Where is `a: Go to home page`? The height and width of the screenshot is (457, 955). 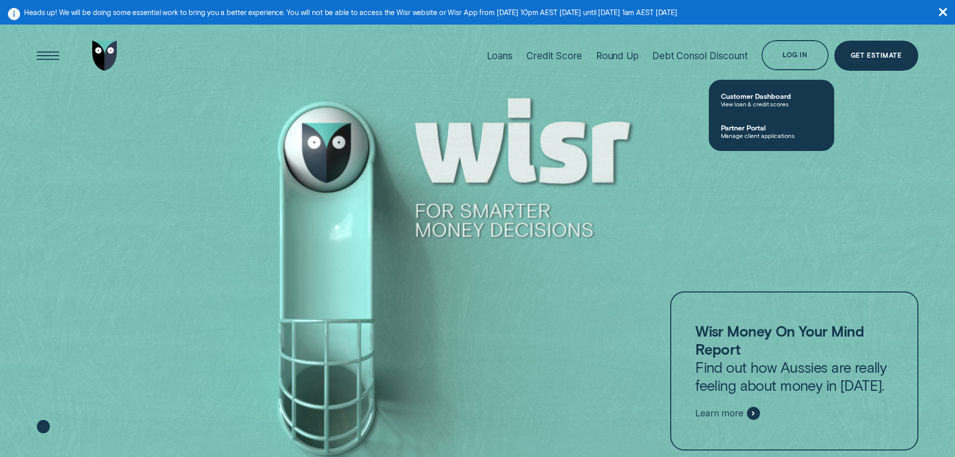
a: Go to home page is located at coordinates (105, 55).